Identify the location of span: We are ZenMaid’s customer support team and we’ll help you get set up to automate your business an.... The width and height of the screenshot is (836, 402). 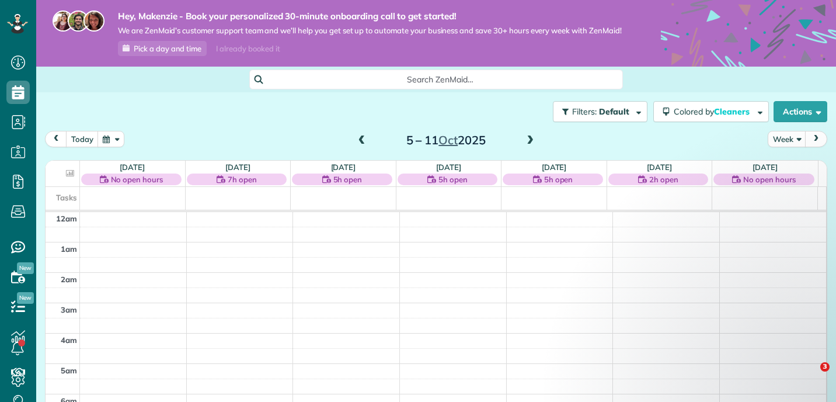
(369, 30).